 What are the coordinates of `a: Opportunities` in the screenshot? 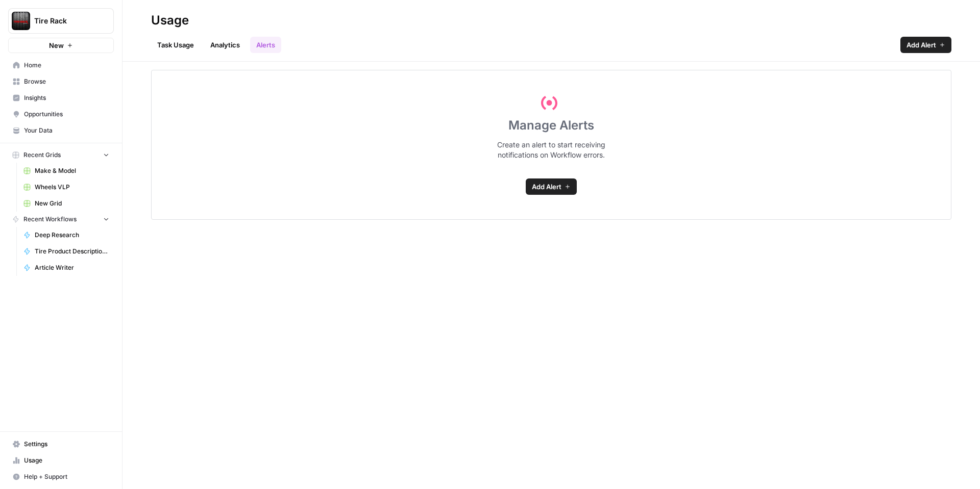 It's located at (61, 114).